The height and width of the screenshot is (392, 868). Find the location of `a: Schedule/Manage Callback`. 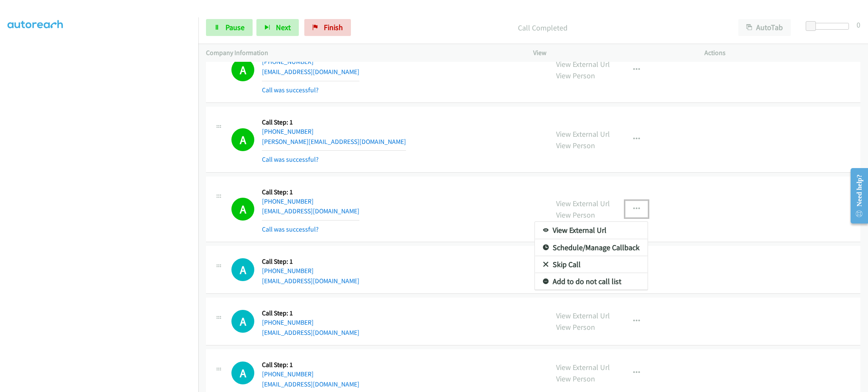

a: Schedule/Manage Callback is located at coordinates (592, 248).